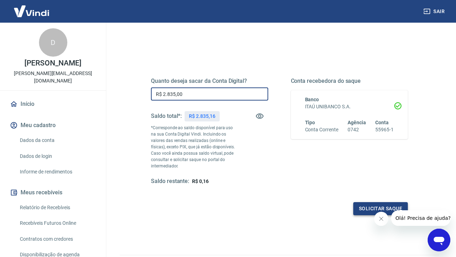 Image resolution: width=456 pixels, height=257 pixels. What do you see at coordinates (57, 223) in the screenshot?
I see `a: Recebíveis Futuros Online` at bounding box center [57, 223].